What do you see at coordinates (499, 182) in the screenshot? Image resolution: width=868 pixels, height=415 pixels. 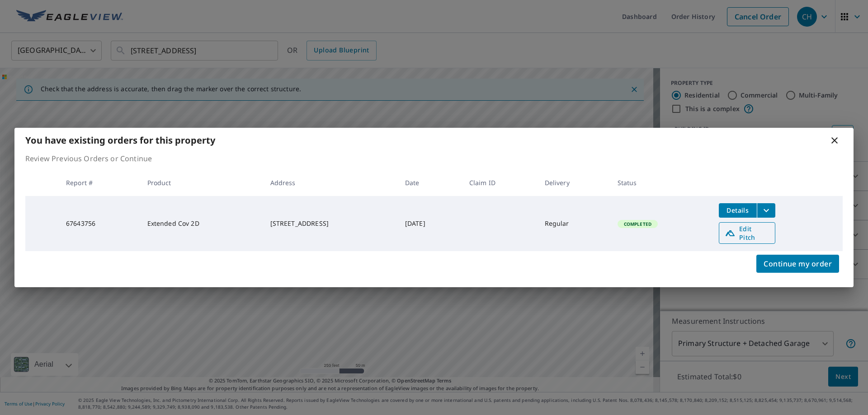 I see `th: Claim ID` at bounding box center [499, 182].